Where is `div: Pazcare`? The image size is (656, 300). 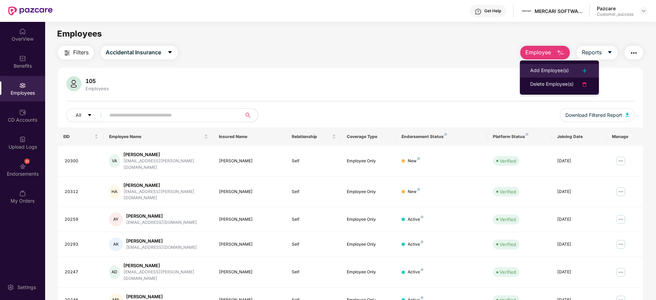 div: Pazcare is located at coordinates (615, 8).